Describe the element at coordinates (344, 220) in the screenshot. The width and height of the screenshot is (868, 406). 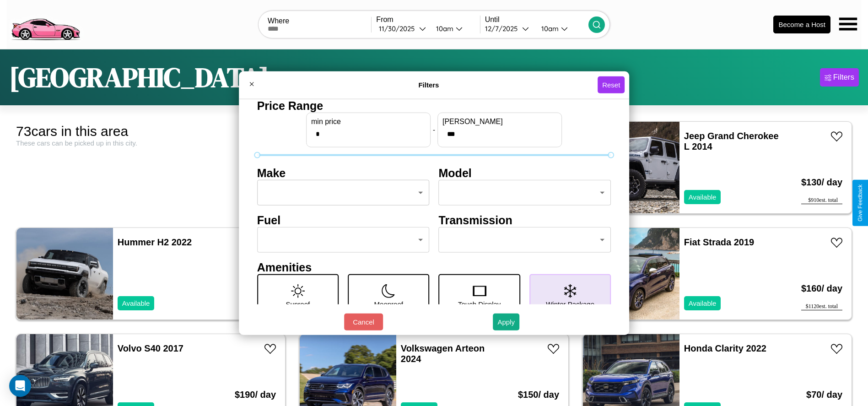
I see `h4: Fuel` at that location.